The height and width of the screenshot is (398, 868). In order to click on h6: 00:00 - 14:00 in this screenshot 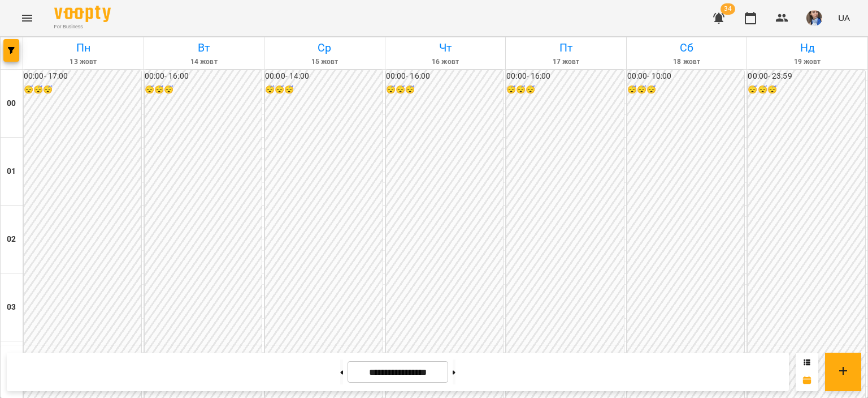, I will do `click(324, 76)`.